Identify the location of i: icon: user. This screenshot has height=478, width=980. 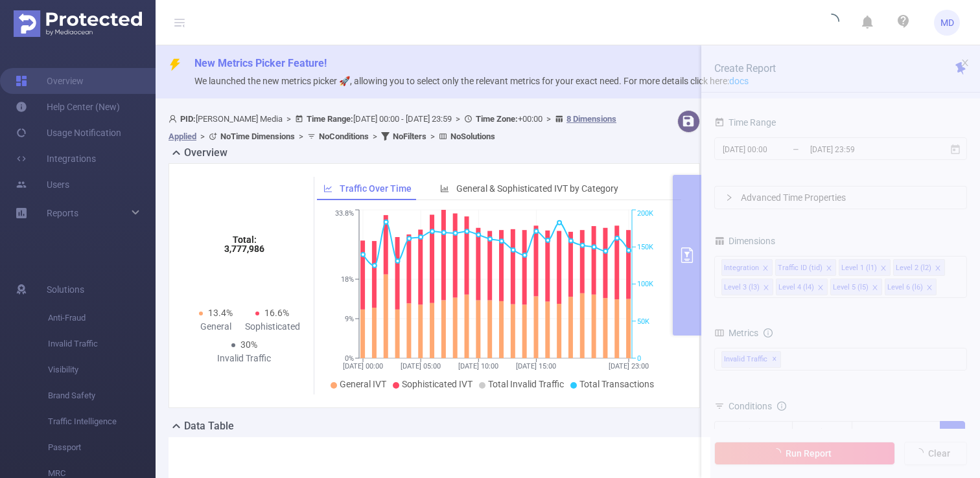
(175, 118).